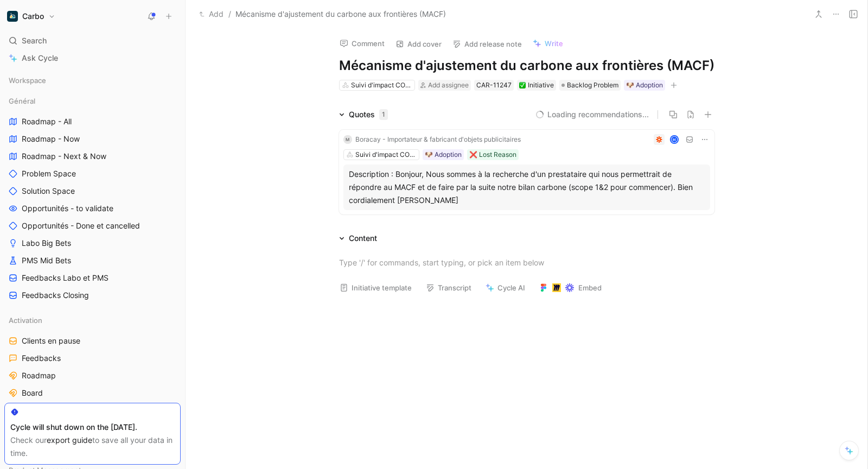 The width and height of the screenshot is (868, 469). I want to click on span: Backlog Problem, so click(593, 85).